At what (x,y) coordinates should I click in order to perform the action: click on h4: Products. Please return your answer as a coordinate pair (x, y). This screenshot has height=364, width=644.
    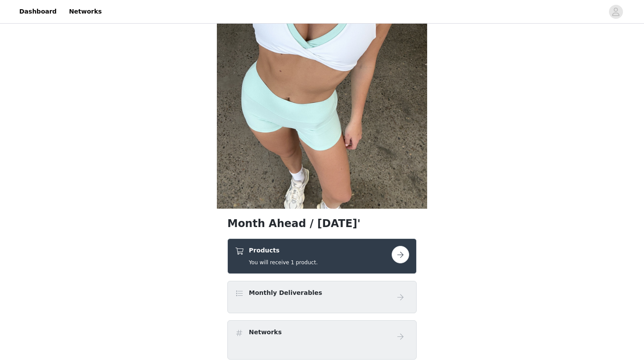
    Looking at the image, I should click on (283, 250).